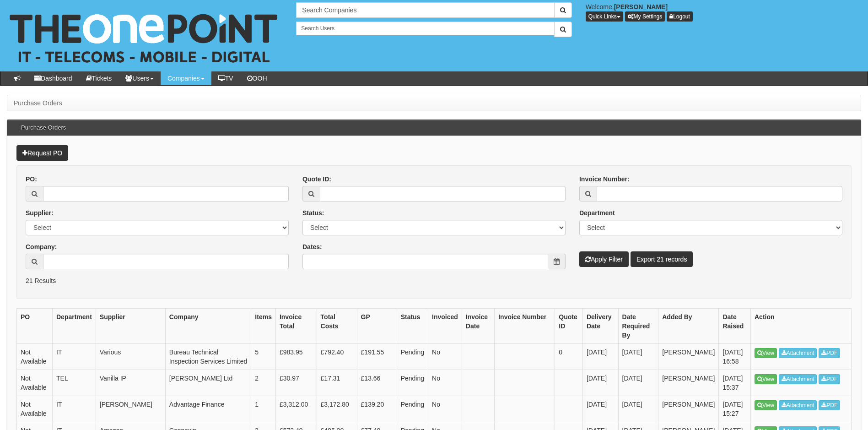  I want to click on td: 0, so click(569, 357).